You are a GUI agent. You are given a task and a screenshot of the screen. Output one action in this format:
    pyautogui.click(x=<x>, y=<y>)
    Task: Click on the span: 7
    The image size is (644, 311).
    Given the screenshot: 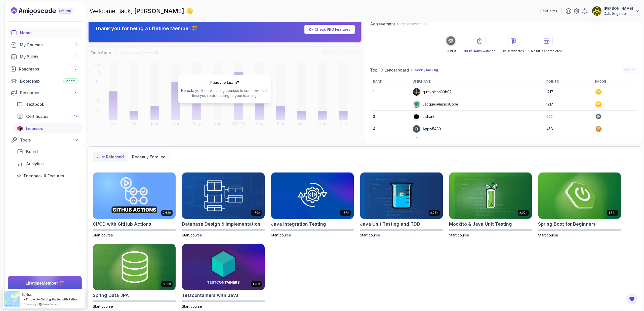 What is the action you would take?
    pyautogui.click(x=76, y=69)
    